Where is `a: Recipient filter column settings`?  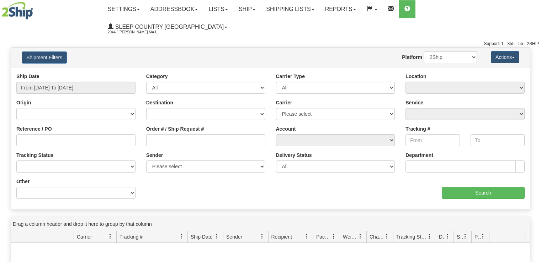
a: Recipient filter column settings is located at coordinates (307, 237).